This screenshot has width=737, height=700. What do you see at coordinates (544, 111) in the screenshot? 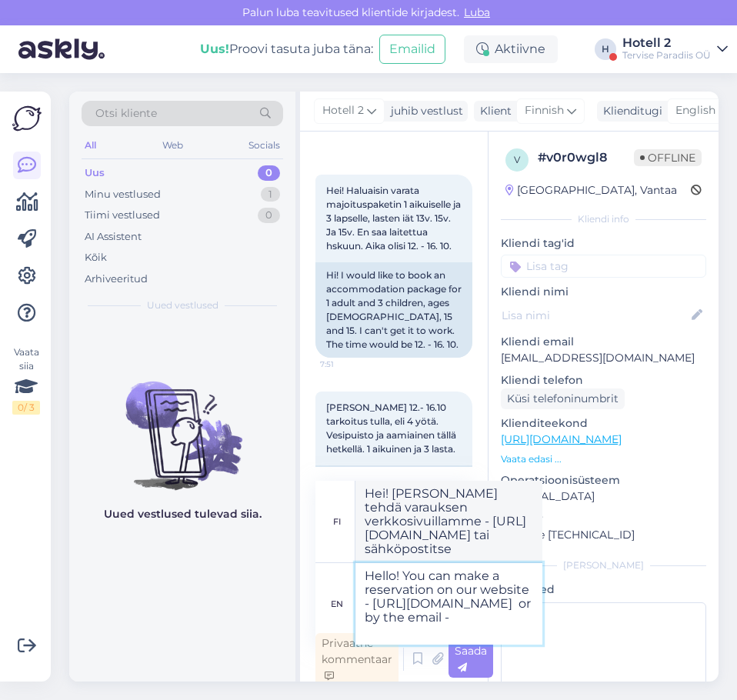
I see `span: Finnish` at bounding box center [544, 111].